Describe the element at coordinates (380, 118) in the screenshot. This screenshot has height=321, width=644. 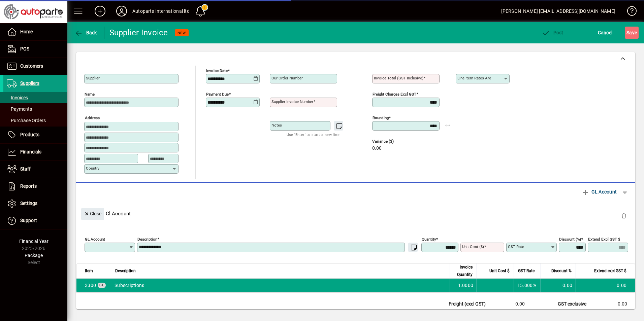
I see `mat-label: Rounding` at that location.